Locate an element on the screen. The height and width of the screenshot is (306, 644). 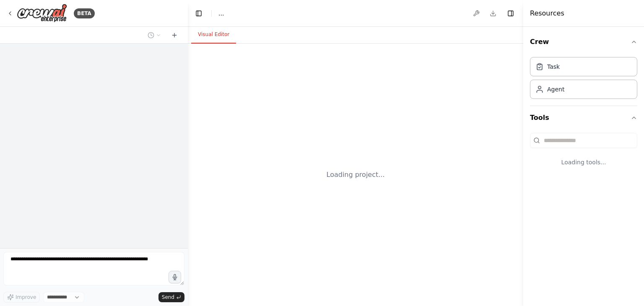
div: Tools is located at coordinates (584, 155).